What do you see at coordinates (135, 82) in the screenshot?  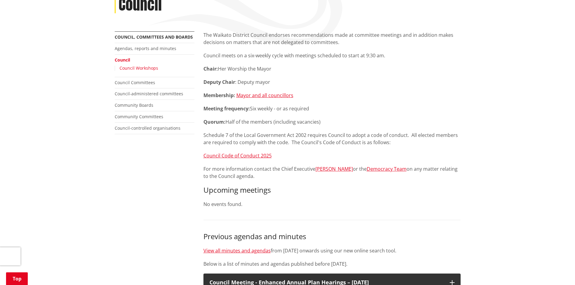 I see `a: Council Committees` at bounding box center [135, 82].